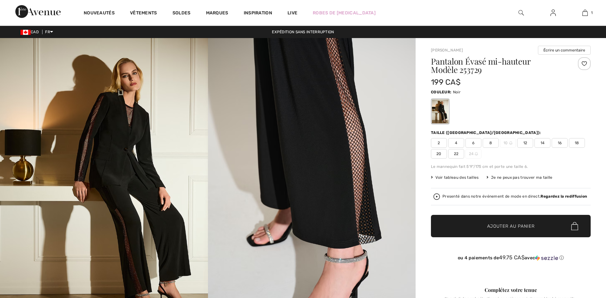  I want to click on div: Le mannequin fait 5'9"/175 cm et porte une taille 6., so click(511, 166).